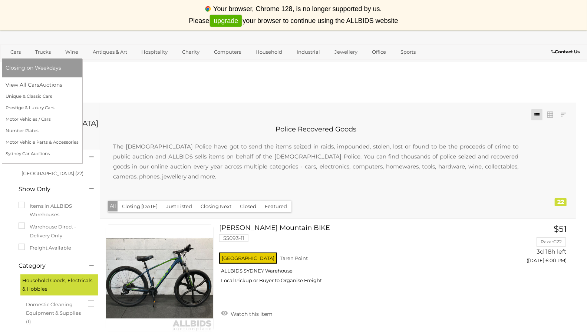 This screenshot has width=587, height=334. Describe the element at coordinates (113, 206) in the screenshot. I see `button: All` at that location.